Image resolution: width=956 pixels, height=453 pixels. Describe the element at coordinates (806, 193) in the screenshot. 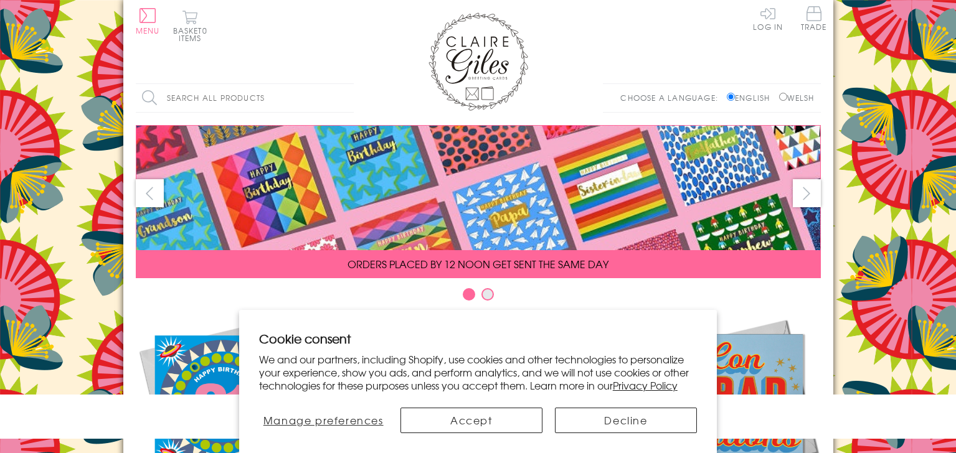

I see `button: next` at that location.